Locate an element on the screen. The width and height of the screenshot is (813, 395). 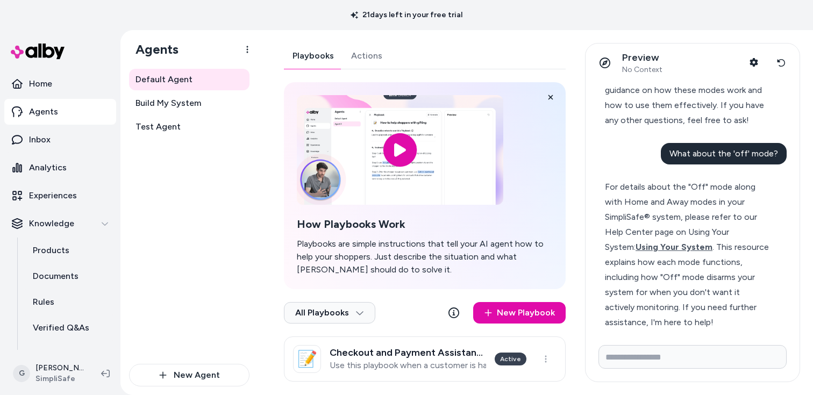
img: alby Logo is located at coordinates (38, 51).